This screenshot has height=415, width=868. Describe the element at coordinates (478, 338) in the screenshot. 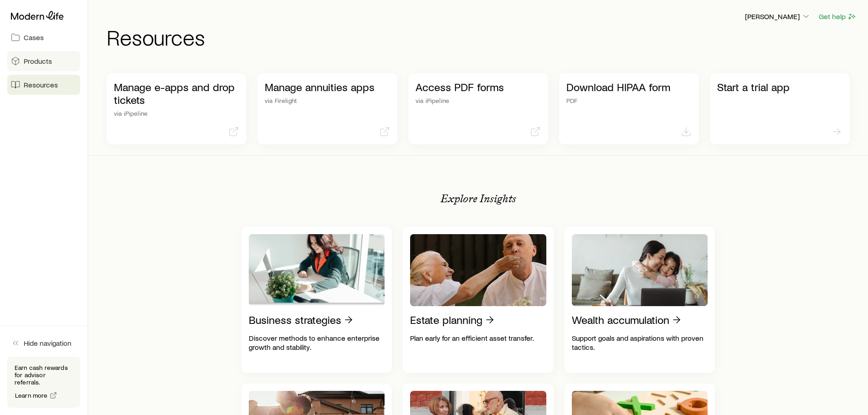

I see `p: Plan early for an efficient asset transfer.` at that location.